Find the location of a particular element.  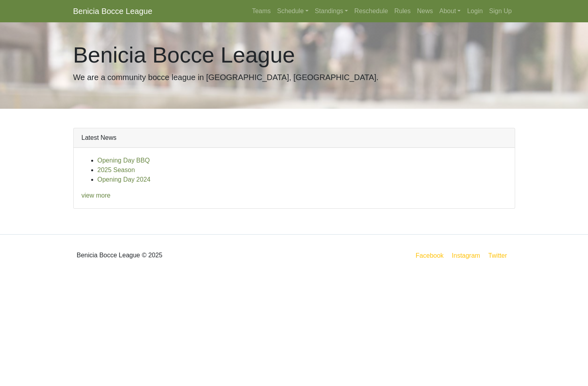

a: Standings is located at coordinates (331, 11).